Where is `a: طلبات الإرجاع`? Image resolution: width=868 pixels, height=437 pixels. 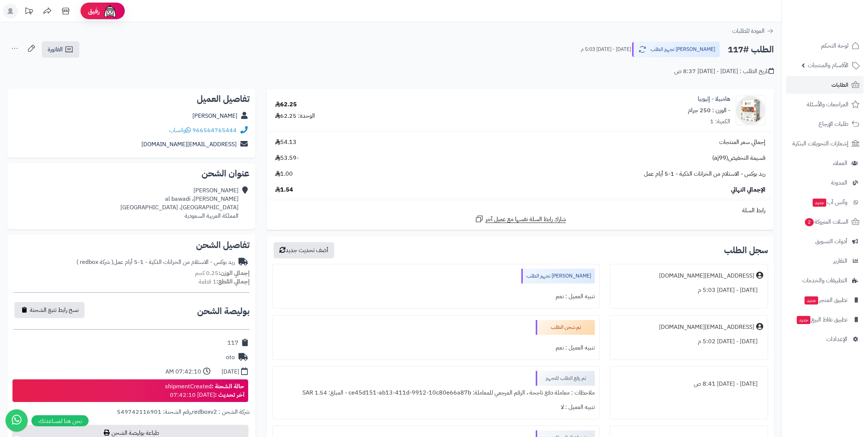
a: طلبات الإرجاع is located at coordinates (825, 124).